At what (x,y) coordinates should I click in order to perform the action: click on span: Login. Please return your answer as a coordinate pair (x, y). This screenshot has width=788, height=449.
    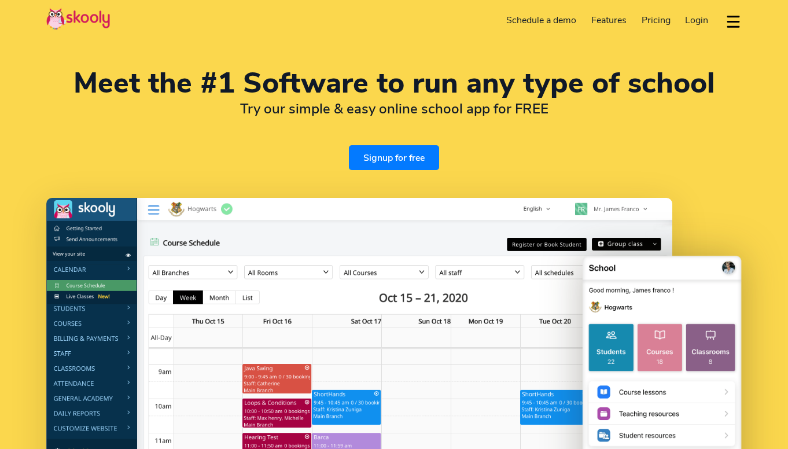
    Looking at the image, I should click on (696, 20).